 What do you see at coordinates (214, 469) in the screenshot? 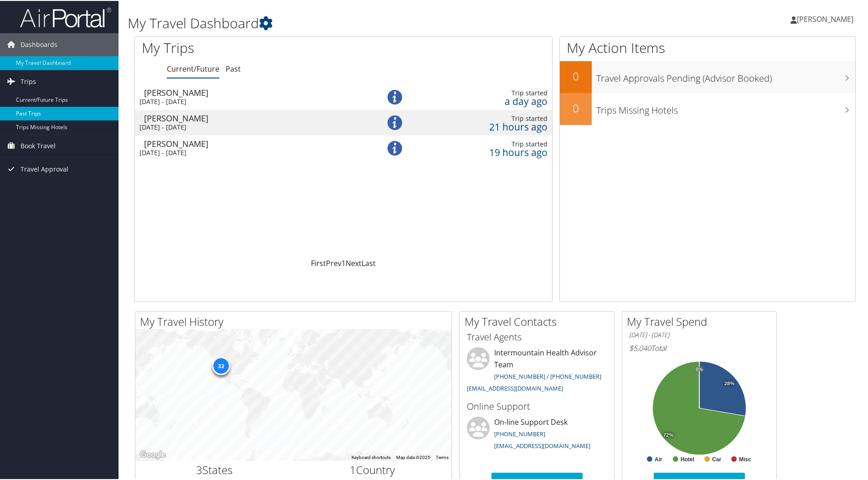
I see `h2: States` at bounding box center [214, 469].